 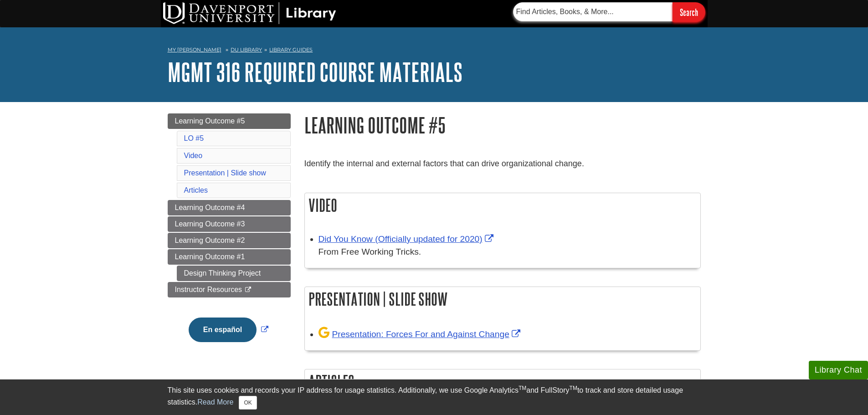 I want to click on button: Library Chat, so click(x=838, y=370).